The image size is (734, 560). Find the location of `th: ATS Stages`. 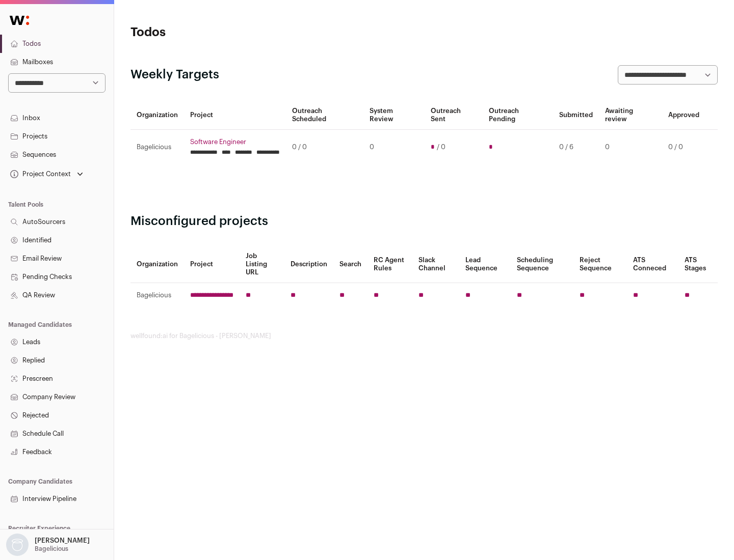

th: ATS Stages is located at coordinates (698, 264).